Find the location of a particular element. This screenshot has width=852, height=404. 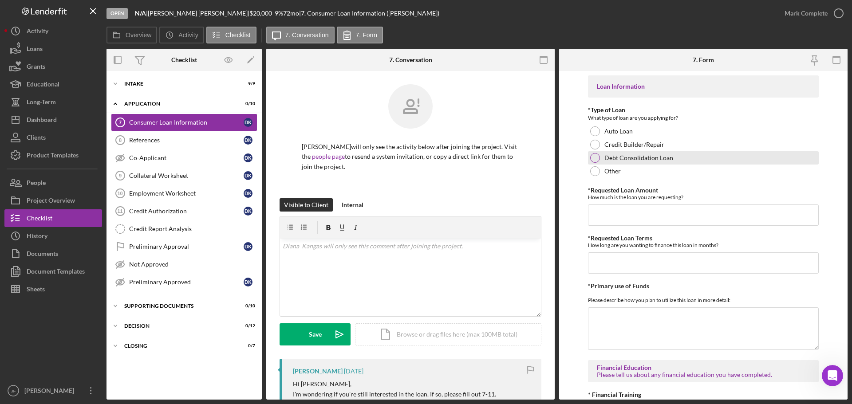

button: Loans is located at coordinates (53, 49).